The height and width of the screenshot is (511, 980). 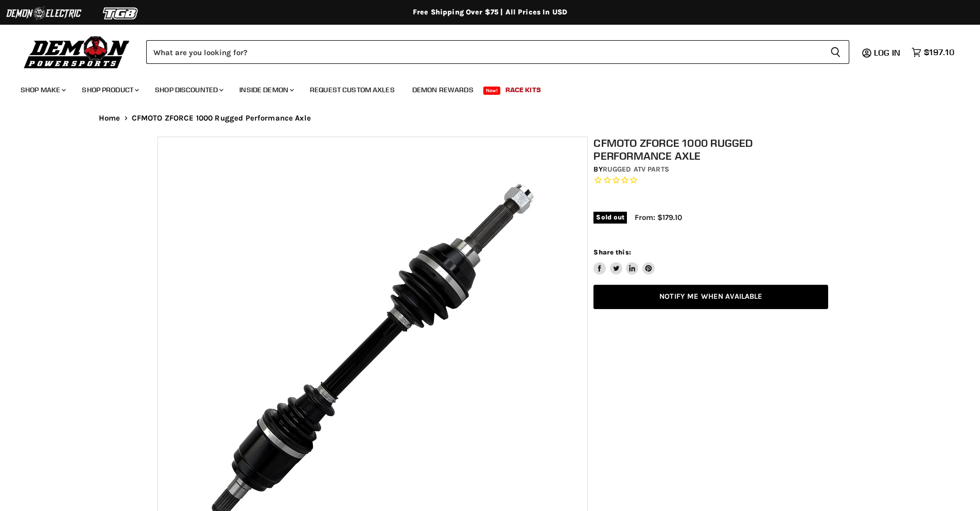 What do you see at coordinates (710, 169) in the screenshot?
I see `div: by` at bounding box center [710, 169].